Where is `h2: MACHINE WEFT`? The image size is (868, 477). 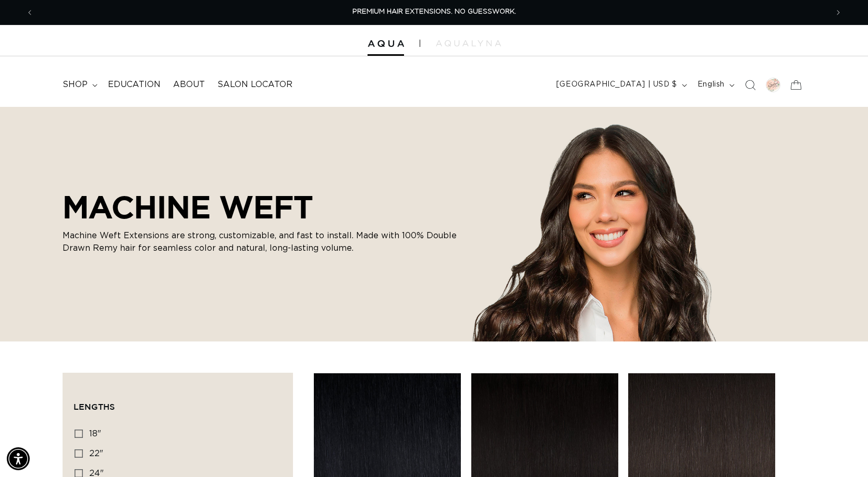
h2: MACHINE WEFT is located at coordinates (261, 207).